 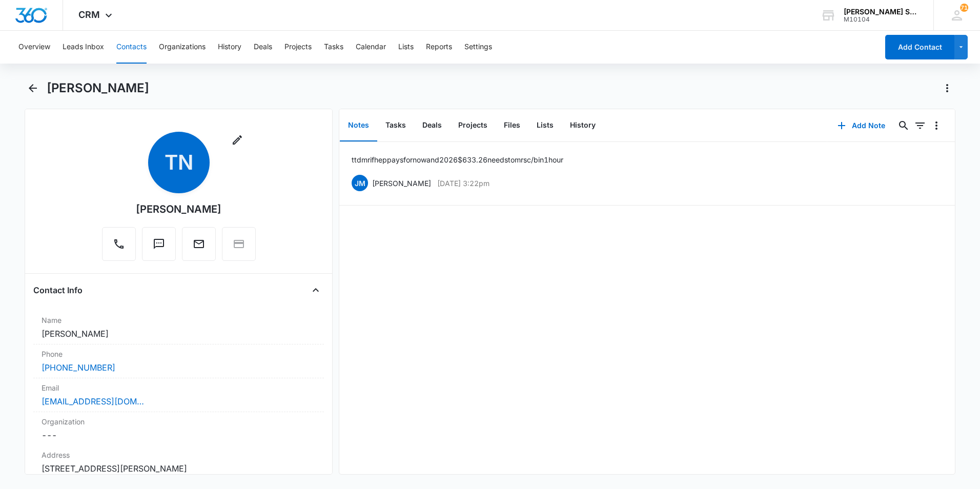 I want to click on div: account id, so click(x=881, y=20).